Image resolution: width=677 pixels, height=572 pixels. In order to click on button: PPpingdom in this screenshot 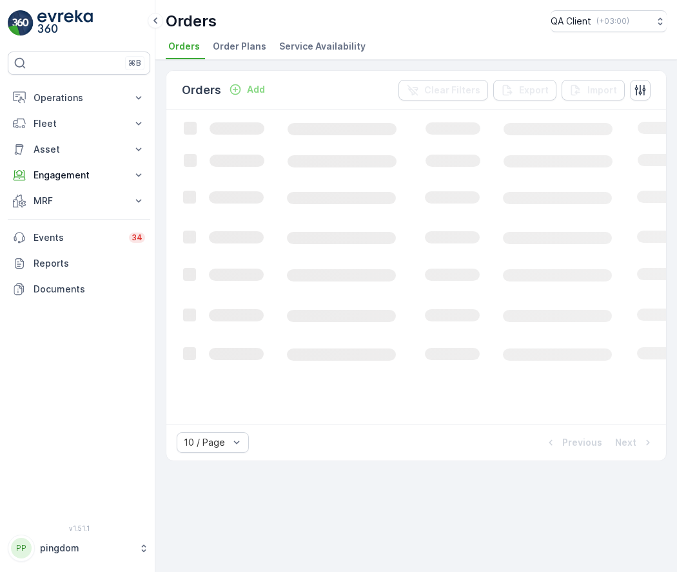, I will do `click(79, 548)`.